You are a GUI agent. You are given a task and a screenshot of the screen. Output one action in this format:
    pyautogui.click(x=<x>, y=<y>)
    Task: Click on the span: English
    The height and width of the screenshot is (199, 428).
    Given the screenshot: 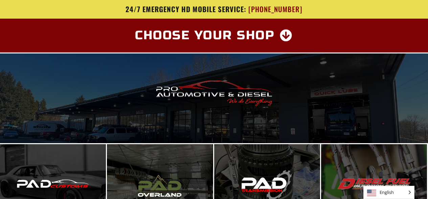 What is the action you would take?
    pyautogui.click(x=388, y=192)
    